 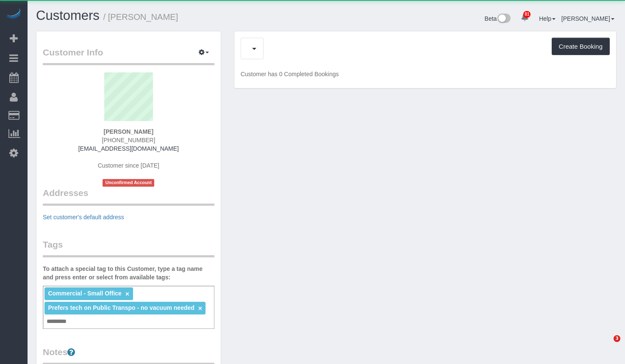 I want to click on a: Help, so click(x=547, y=19).